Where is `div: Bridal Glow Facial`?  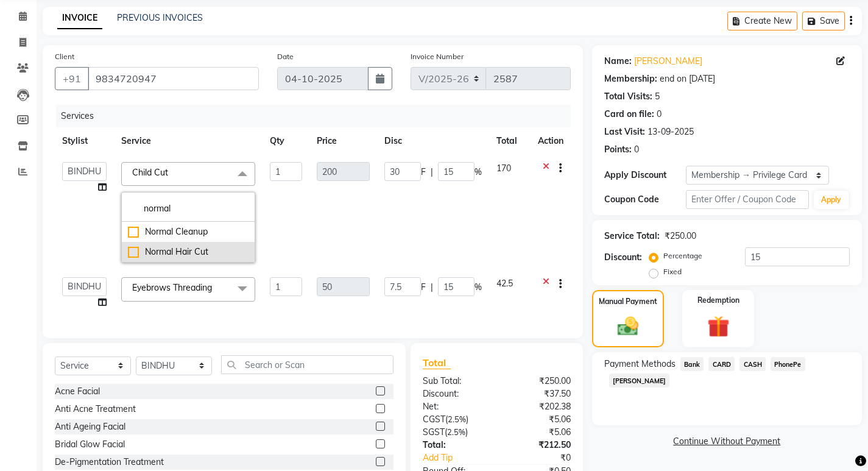
div: Bridal Glow Facial is located at coordinates (89, 444).